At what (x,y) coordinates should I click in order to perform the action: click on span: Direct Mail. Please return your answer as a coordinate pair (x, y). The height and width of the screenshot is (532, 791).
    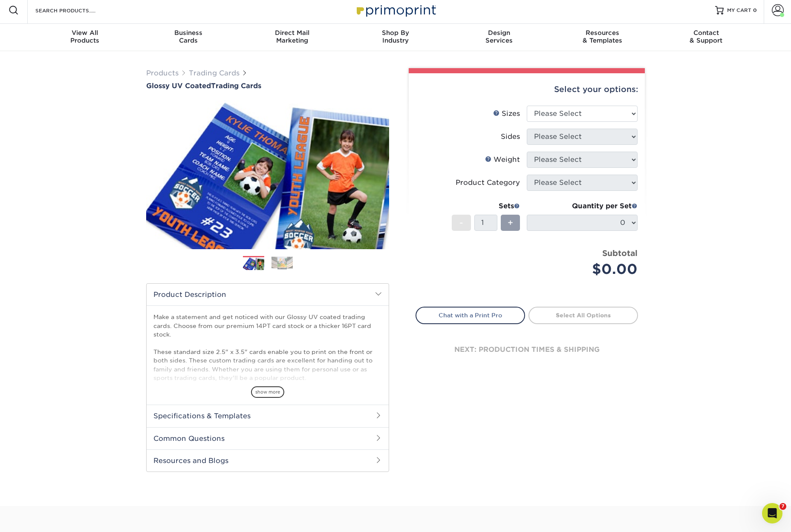
    Looking at the image, I should click on (292, 33).